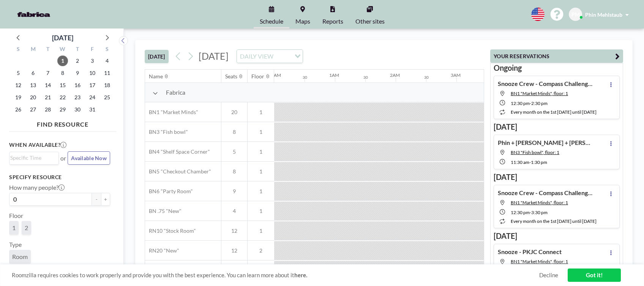  I want to click on div: 3AM, so click(456, 75).